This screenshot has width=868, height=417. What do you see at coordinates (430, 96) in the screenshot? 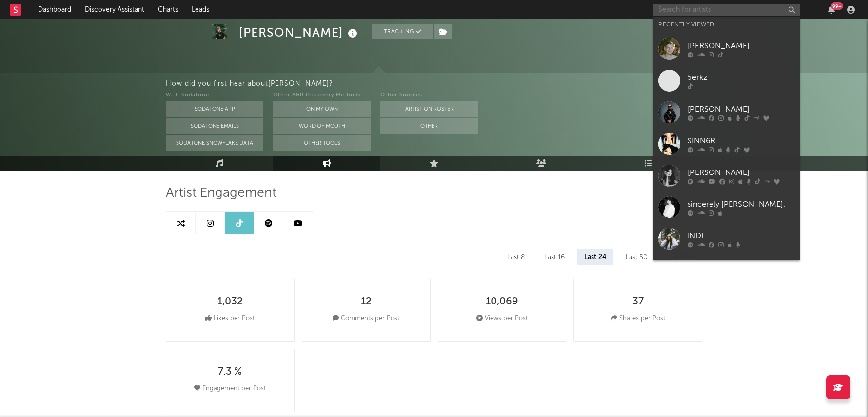
I see `div: Other Sources` at bounding box center [430, 96].